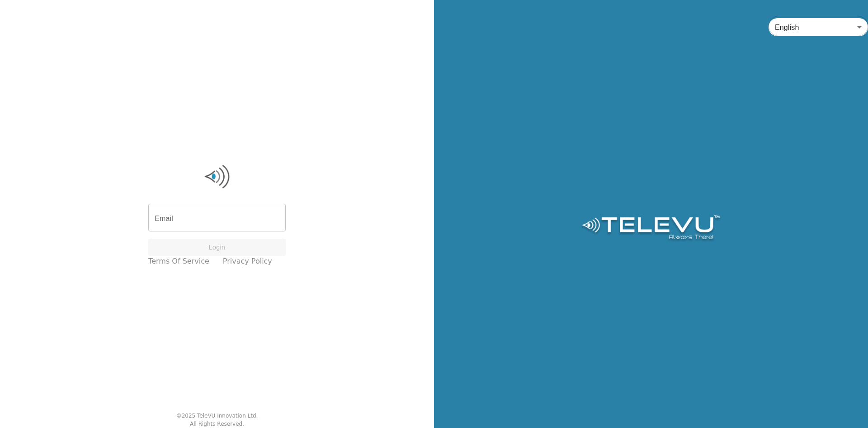 Image resolution: width=868 pixels, height=428 pixels. What do you see at coordinates (217, 423) in the screenshot?
I see `div: All Rights Reserved.` at bounding box center [217, 423].